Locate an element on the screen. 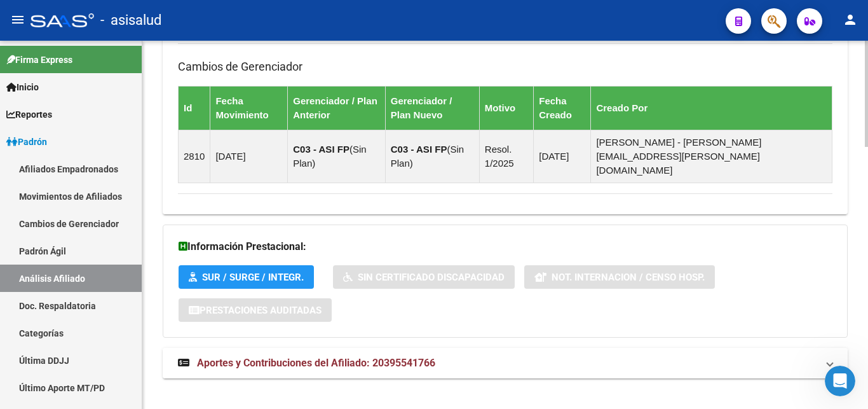 The image size is (868, 409). h3: Información Prestacional: is located at coordinates (505, 246).